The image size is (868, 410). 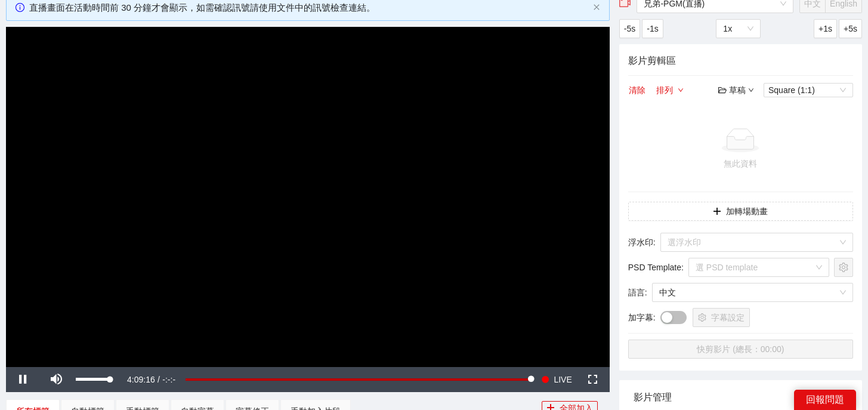 I want to click on button: +1s, so click(x=825, y=29).